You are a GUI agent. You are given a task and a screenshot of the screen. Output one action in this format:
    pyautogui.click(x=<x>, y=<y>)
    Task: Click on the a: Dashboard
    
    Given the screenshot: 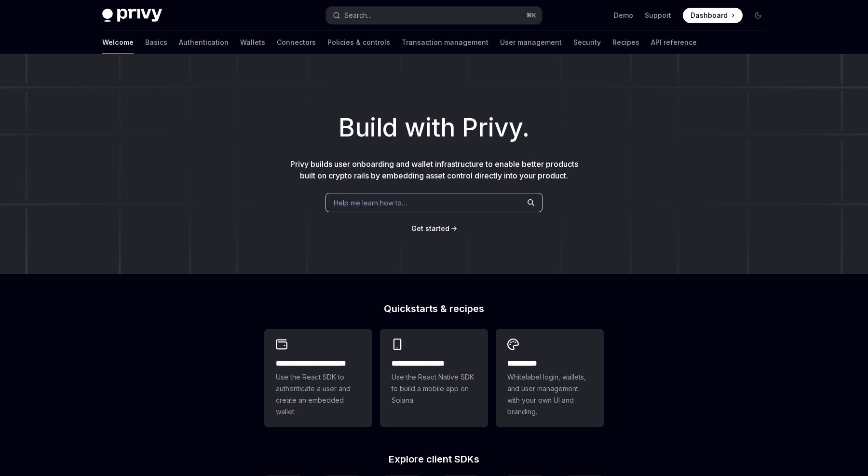 What is the action you would take?
    pyautogui.click(x=713, y=16)
    